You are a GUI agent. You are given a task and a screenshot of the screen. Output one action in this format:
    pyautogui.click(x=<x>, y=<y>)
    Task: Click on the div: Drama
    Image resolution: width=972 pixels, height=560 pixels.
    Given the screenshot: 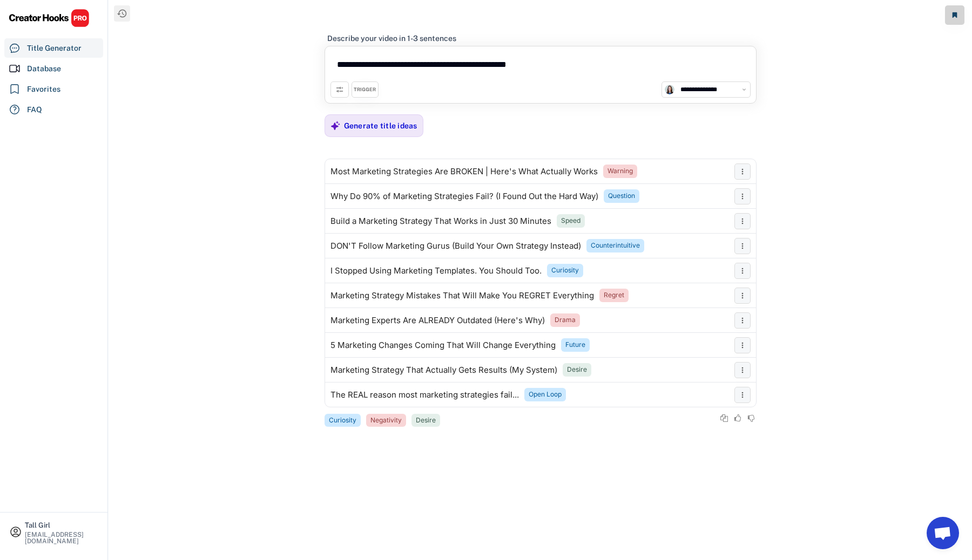 What is the action you would take?
    pyautogui.click(x=565, y=320)
    